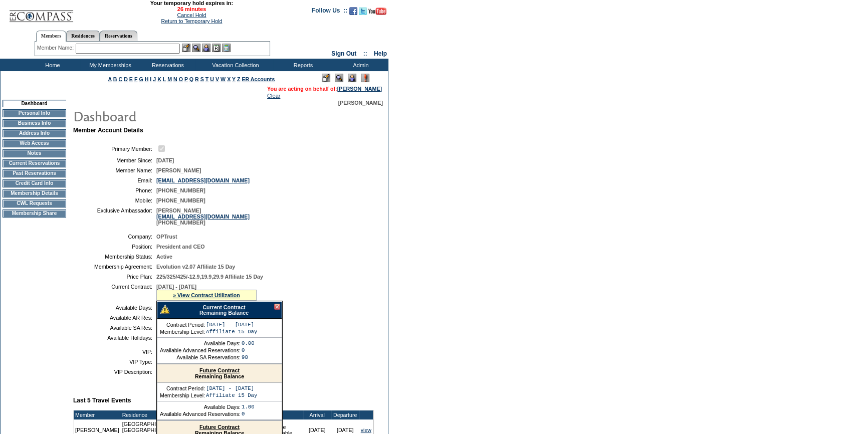  Describe the element at coordinates (34, 163) in the screenshot. I see `td: Current Reservations` at that location.